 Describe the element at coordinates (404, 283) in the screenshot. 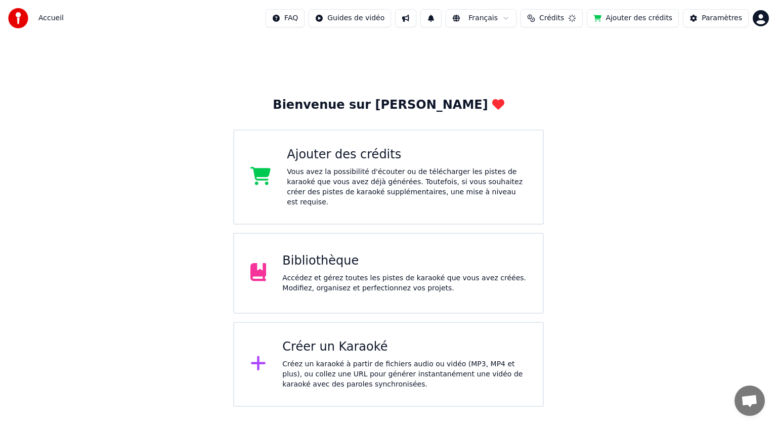

I see `div: Accédez et gérez toutes les pistes de karaoké que vous avez créées. Modifiez, organisez et perfec...` at that location.